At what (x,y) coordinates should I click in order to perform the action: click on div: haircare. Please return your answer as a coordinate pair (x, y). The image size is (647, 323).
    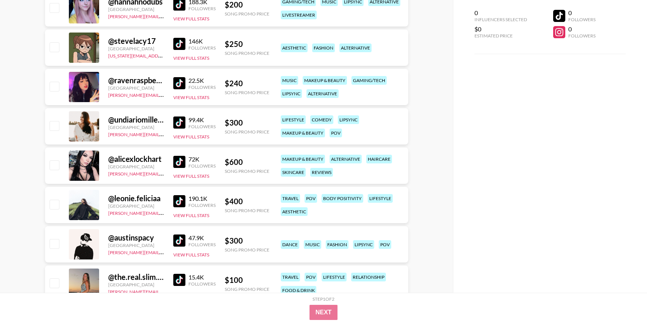
    Looking at the image, I should click on (379, 159).